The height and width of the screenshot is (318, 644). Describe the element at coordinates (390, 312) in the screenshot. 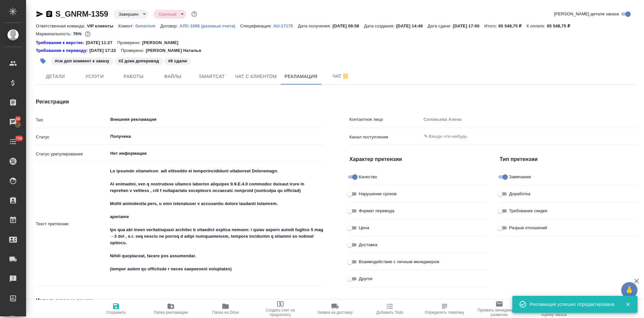

I see `span: Добавить Todo` at that location.